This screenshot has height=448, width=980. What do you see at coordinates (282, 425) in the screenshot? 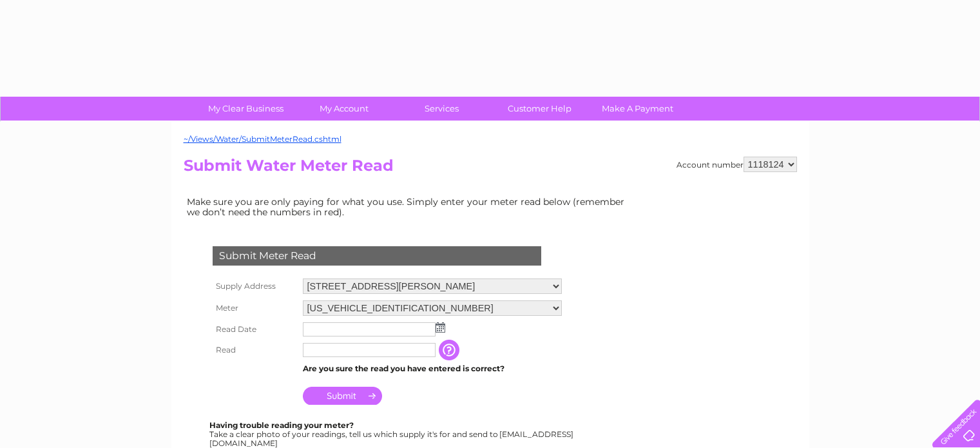
I see `b: Having trouble reading your meter?` at bounding box center [282, 425].